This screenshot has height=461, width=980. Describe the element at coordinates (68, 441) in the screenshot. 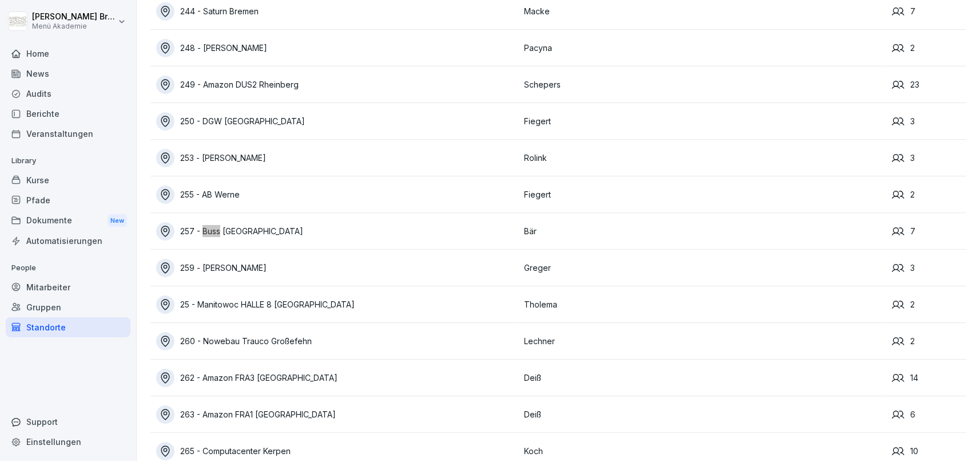

I see `div: Einstellungen` at that location.